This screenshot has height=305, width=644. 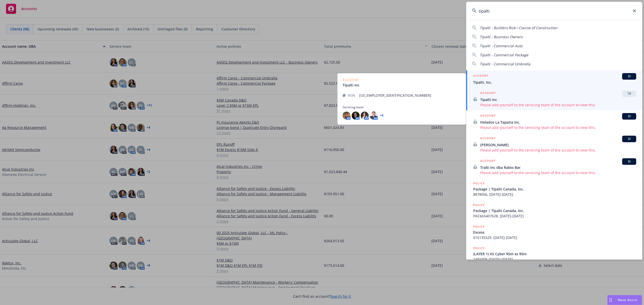 What do you see at coordinates (559, 167) in the screenshot?
I see `span: Tralti Inc dba Rabio Bar` at bounding box center [559, 167].